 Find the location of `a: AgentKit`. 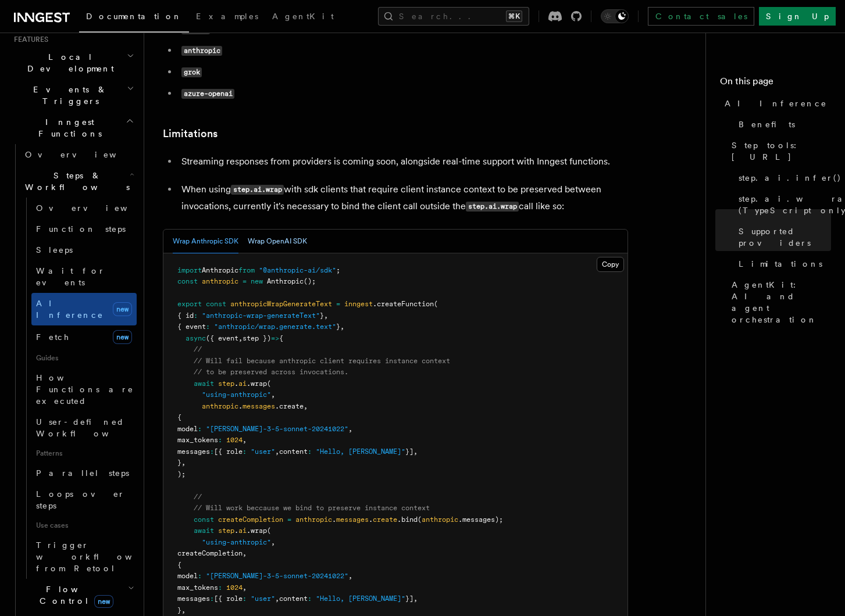

a: AgentKit is located at coordinates (302, 18).